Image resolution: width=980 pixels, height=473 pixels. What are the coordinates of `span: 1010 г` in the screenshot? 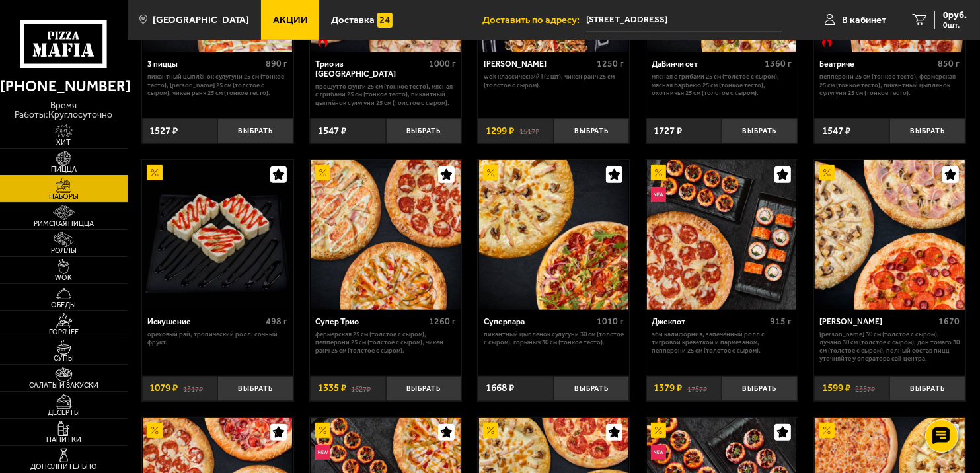 It's located at (610, 321).